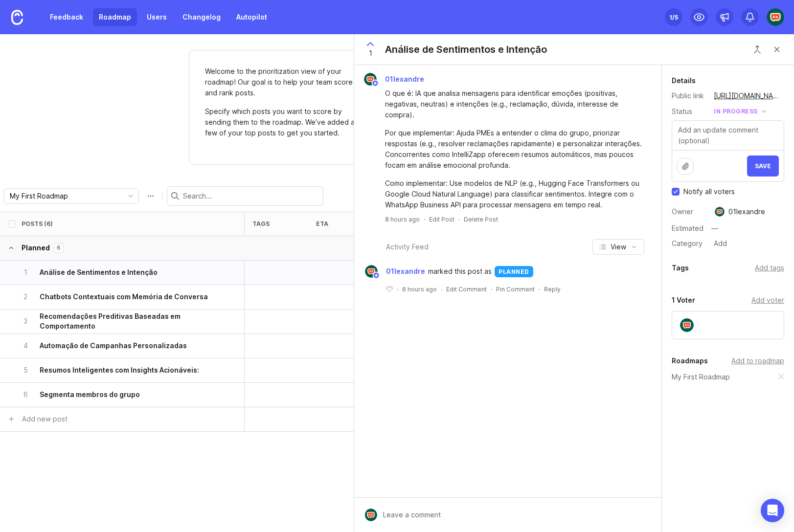 The image size is (794, 532). Describe the element at coordinates (66, 17) in the screenshot. I see `a: Feedback` at that location.